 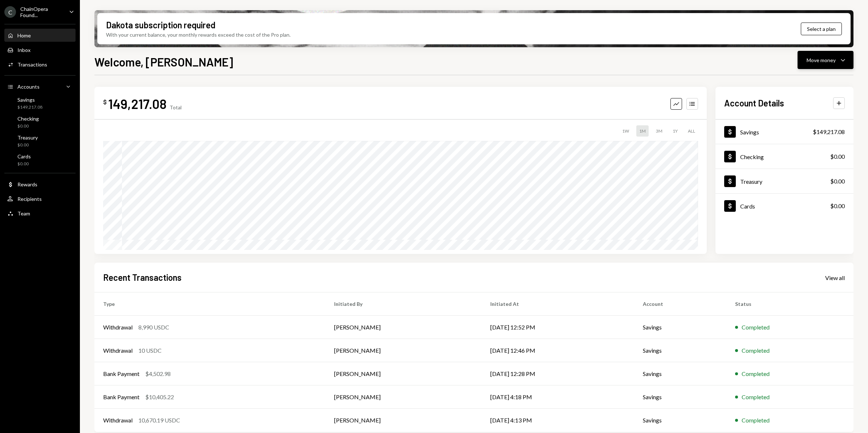 I want to click on button: Move money, so click(x=825, y=60).